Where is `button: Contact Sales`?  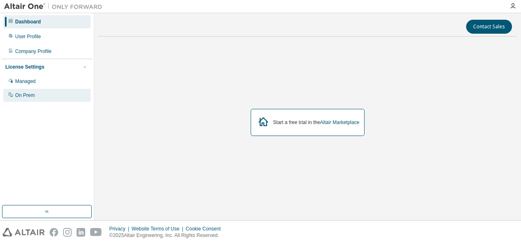
button: Contact Sales is located at coordinates (489, 27).